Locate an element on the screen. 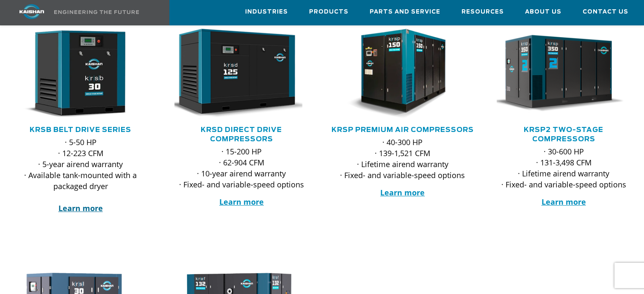  span: Parts and Service is located at coordinates (405, 12).